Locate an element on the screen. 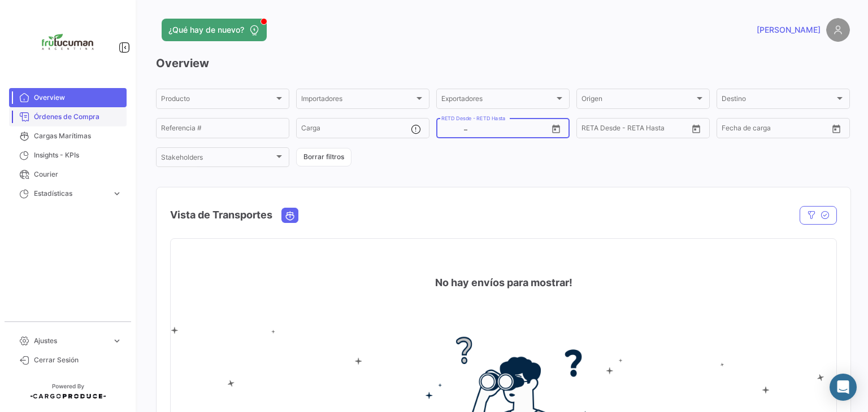 The image size is (868, 412). span: Exportadores is located at coordinates (498, 101).